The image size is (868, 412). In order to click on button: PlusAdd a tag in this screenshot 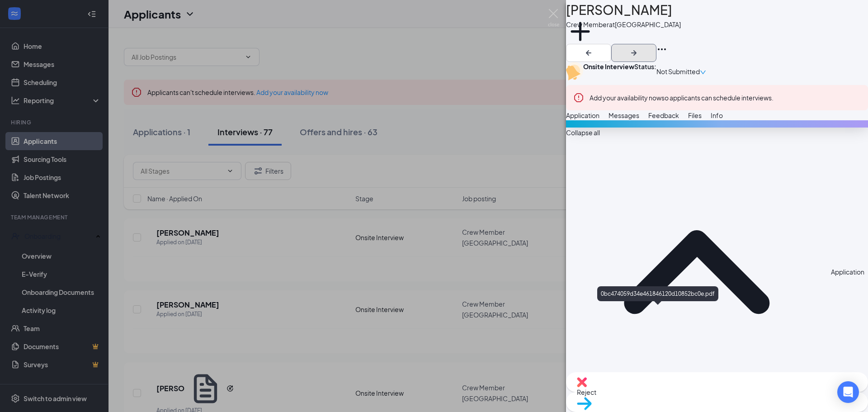, I will do `click(580, 36)`.